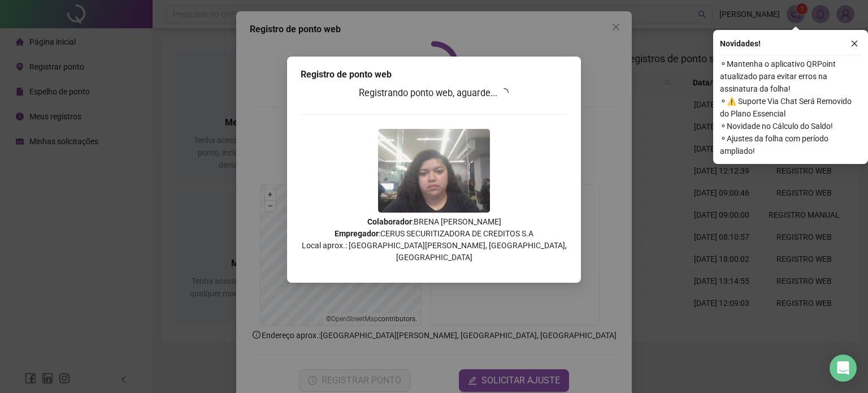 The width and height of the screenshot is (868, 393). What do you see at coordinates (791, 145) in the screenshot?
I see `span: ⚬ Ajustes da folha com período ampliado!` at bounding box center [791, 145].